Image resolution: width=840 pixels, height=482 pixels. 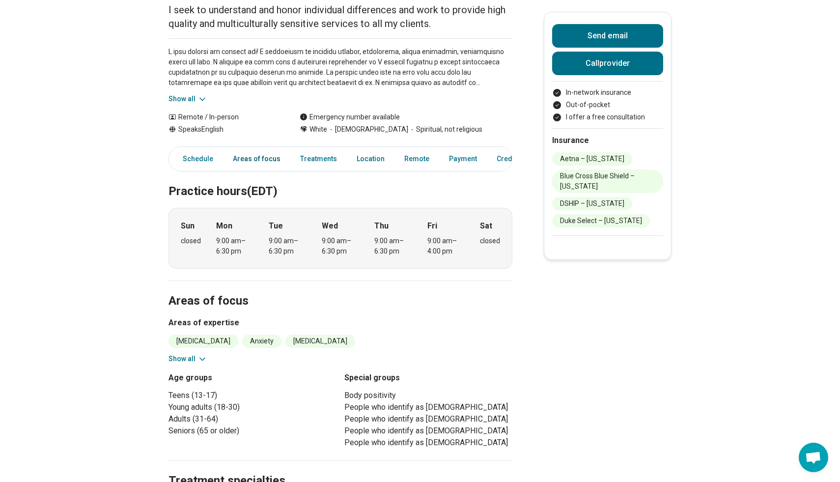 What do you see at coordinates (256, 159) in the screenshot?
I see `a: Areas of focus` at bounding box center [256, 159].